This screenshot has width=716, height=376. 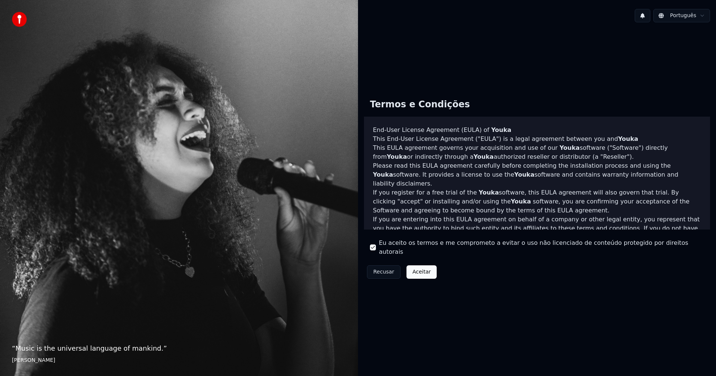 I want to click on p: If you are entering into this EULA agreement on behalf of a company or other legal entity, you re..., so click(x=537, y=233).